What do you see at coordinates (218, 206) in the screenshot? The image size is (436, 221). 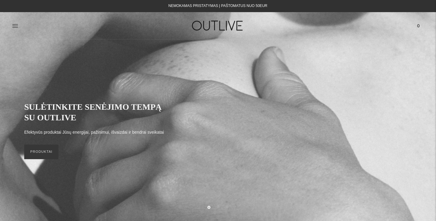 I see `button: Move carousel to slide 2` at bounding box center [218, 206].